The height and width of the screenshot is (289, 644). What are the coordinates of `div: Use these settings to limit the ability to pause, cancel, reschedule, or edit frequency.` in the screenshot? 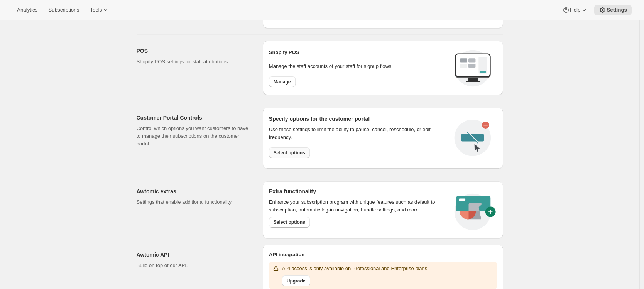 It's located at (358, 133).